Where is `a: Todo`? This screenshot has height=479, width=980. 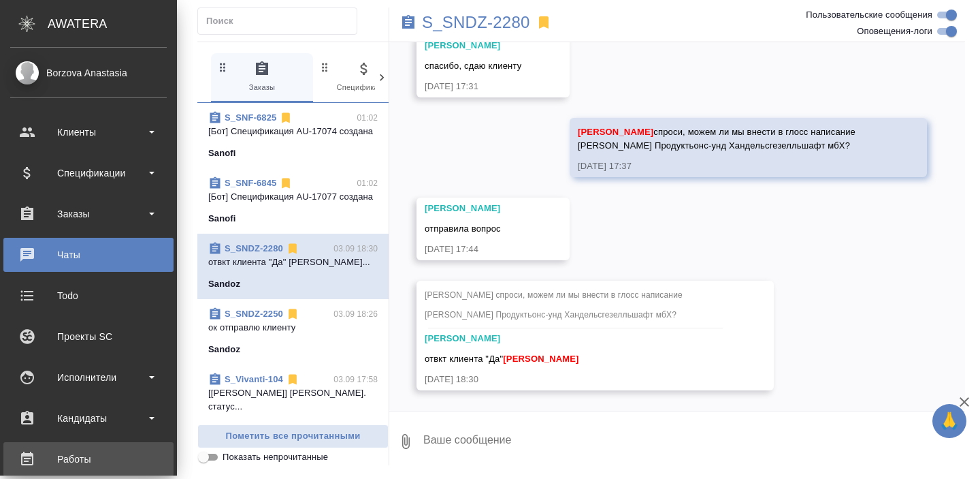
a: Todo is located at coordinates (88, 295).